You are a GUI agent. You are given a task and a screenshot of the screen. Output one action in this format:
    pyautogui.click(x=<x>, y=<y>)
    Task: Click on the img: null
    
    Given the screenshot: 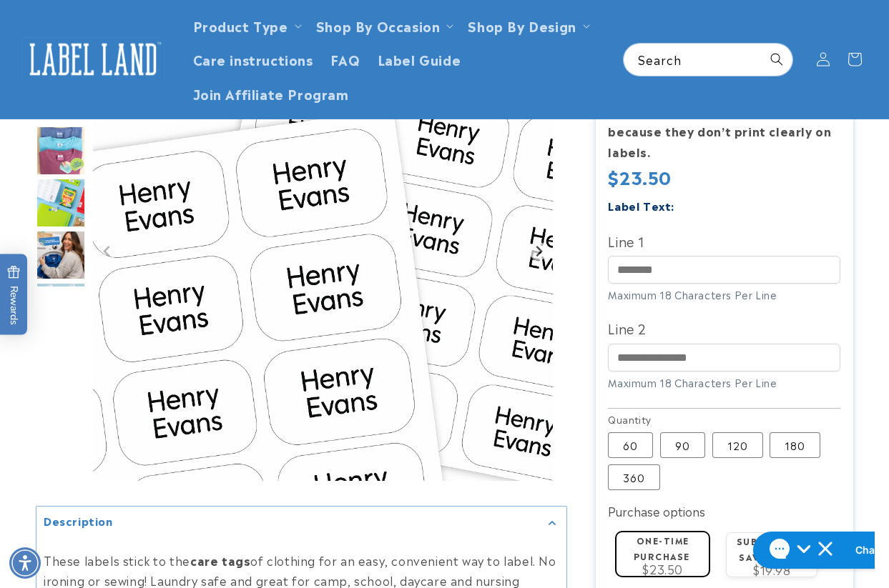 What is the action you would take?
    pyautogui.click(x=323, y=251)
    